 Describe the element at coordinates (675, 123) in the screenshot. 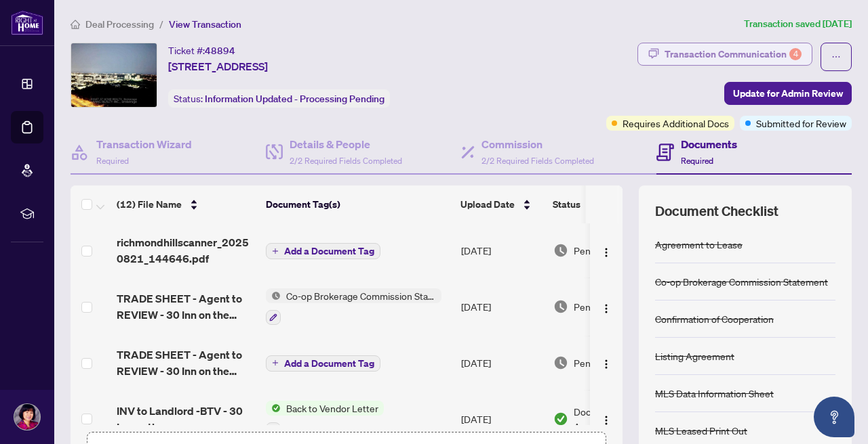

I see `span: Requires Additional Docs` at that location.